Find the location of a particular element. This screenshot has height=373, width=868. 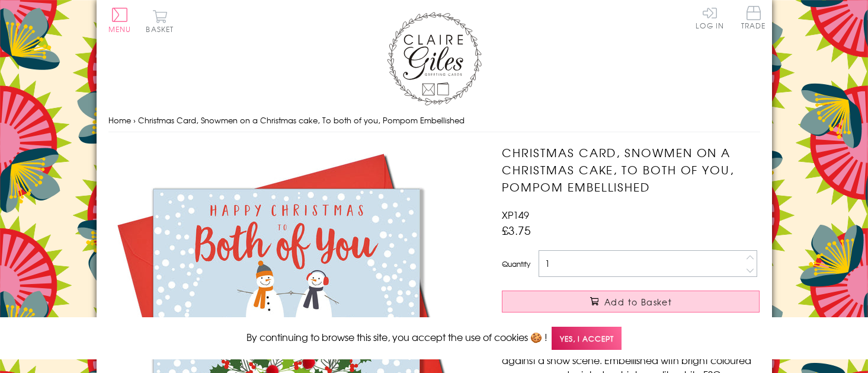

span: Yes, I accept is located at coordinates (587, 338).